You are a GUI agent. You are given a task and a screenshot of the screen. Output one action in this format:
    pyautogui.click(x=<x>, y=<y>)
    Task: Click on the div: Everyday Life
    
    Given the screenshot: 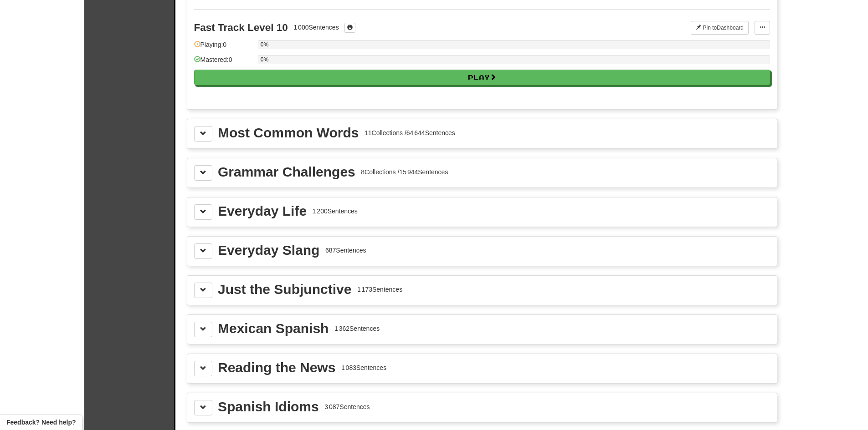 What is the action you would take?
    pyautogui.click(x=262, y=211)
    